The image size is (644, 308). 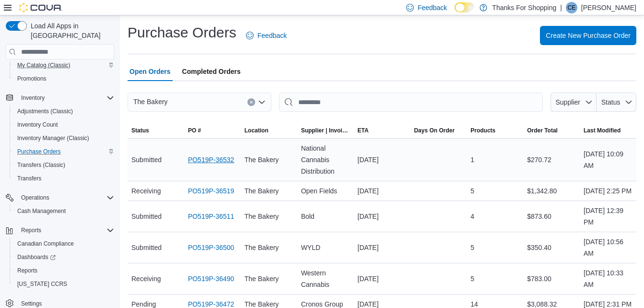 What do you see at coordinates (64, 257) in the screenshot?
I see `a: Dashboards` at bounding box center [64, 257].